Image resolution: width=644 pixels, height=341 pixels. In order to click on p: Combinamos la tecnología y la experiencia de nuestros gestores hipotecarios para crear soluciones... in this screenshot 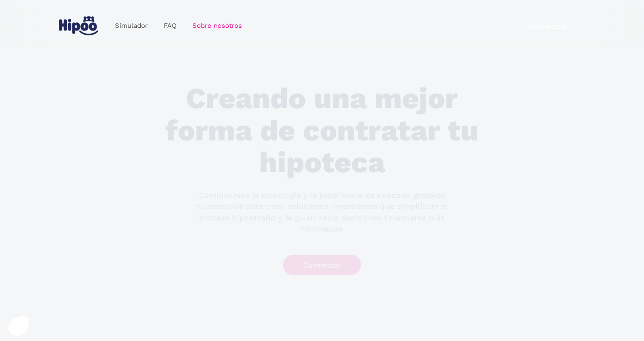, I will do `click(322, 213)`.